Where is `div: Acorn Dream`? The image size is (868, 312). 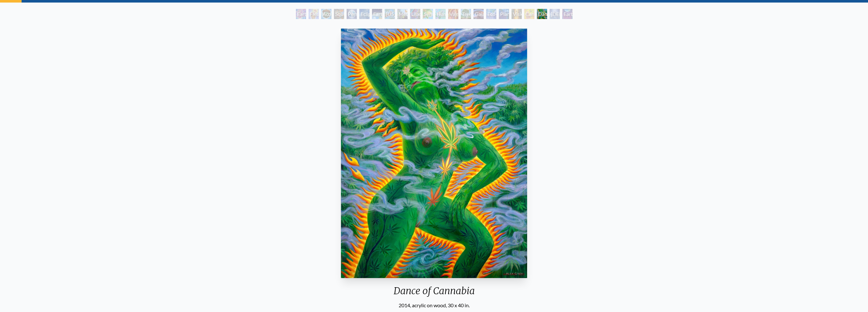 div: Acorn Dream is located at coordinates (326, 14).